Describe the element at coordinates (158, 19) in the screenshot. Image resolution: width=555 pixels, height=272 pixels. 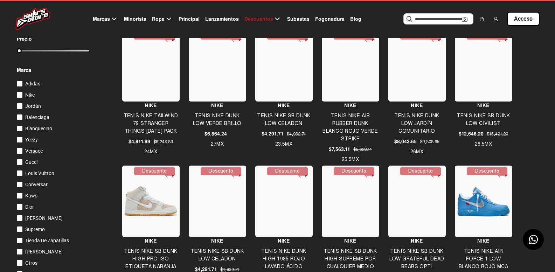
I see `font: Ropa` at that location.